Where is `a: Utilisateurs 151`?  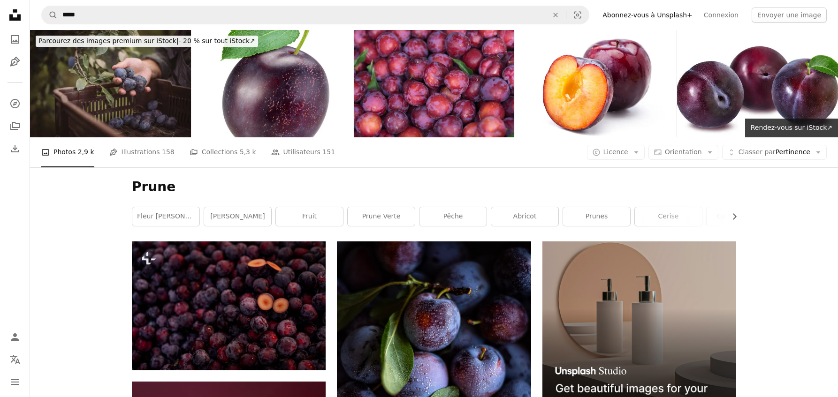
a: Utilisateurs 151 is located at coordinates (303, 153).